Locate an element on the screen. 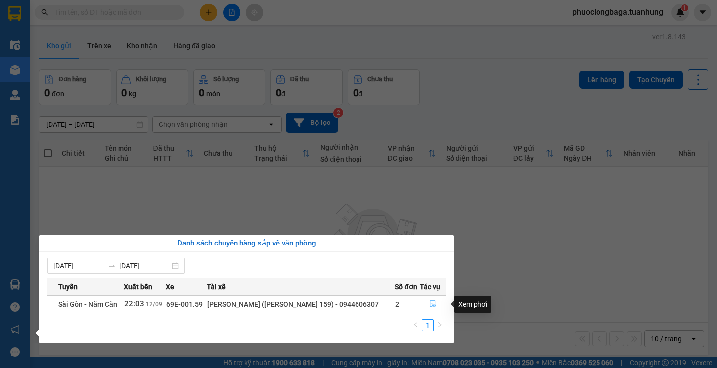 The width and height of the screenshot is (717, 368). span: left is located at coordinates (416, 325).